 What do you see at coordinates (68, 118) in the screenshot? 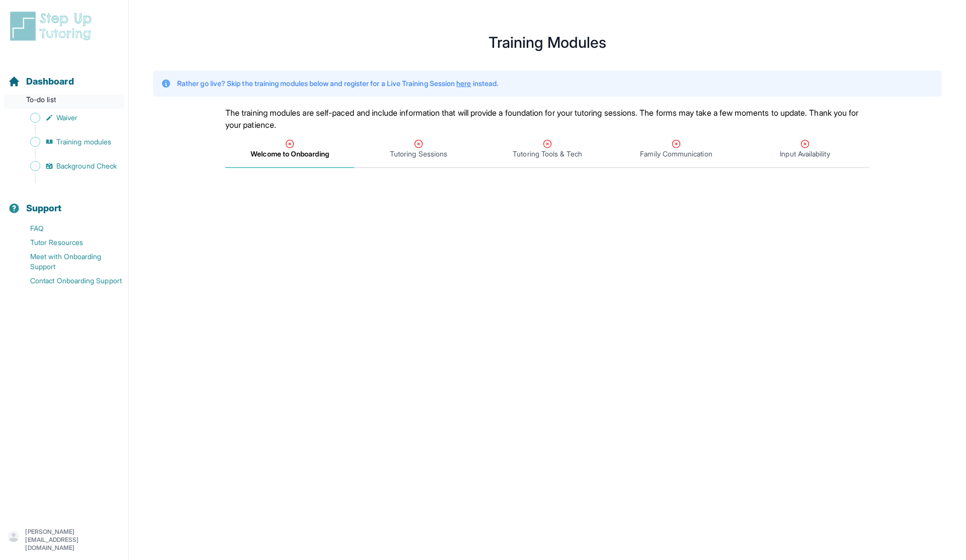
I see `a: Waiver` at bounding box center [68, 118].